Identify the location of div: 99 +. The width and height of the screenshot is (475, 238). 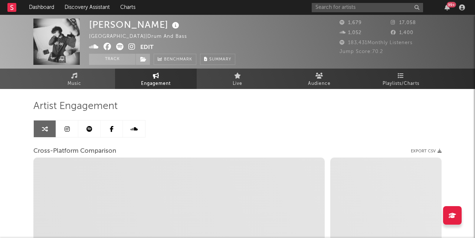
(451, 4).